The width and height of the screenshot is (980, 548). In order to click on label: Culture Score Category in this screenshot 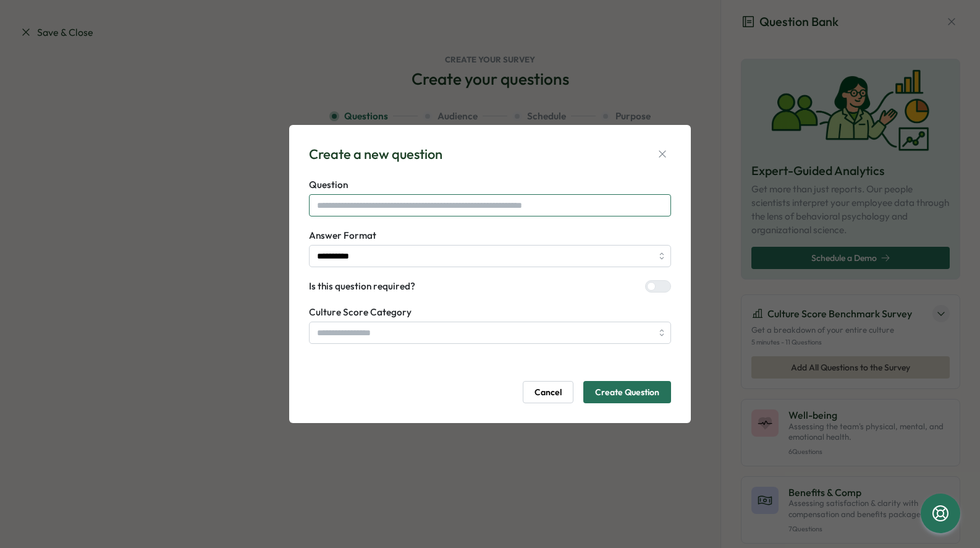, I will do `click(490, 313)`.